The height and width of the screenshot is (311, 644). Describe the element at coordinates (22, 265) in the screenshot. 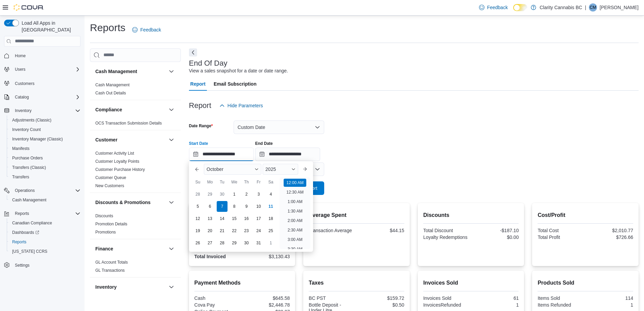

I see `span: Settings` at that location.